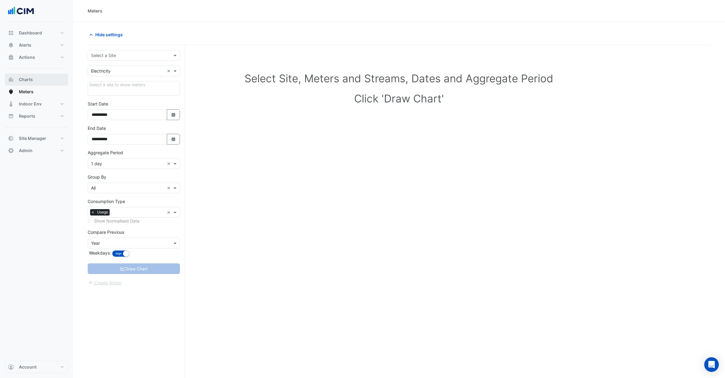 The width and height of the screenshot is (725, 378). What do you see at coordinates (11, 79) in the screenshot?
I see `app-icon: Charts` at bounding box center [11, 79].